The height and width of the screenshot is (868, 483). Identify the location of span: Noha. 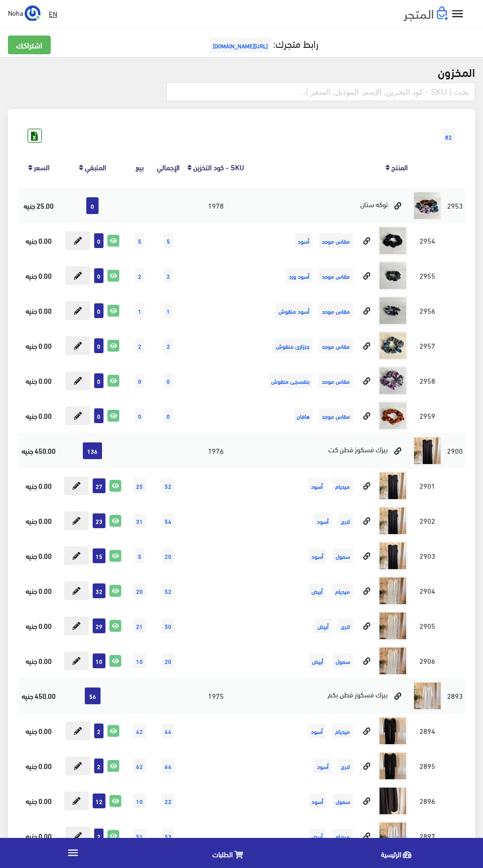
(15, 13).